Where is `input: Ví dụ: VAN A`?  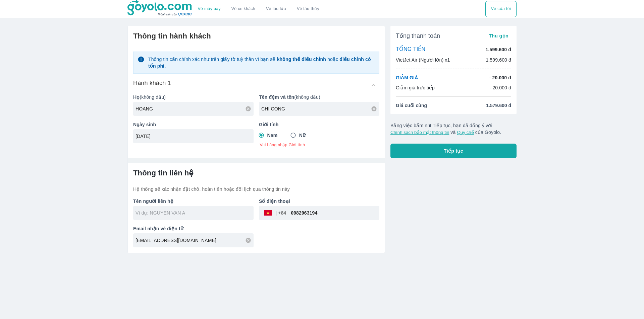 input: Ví dụ: VAN A is located at coordinates (320, 109).